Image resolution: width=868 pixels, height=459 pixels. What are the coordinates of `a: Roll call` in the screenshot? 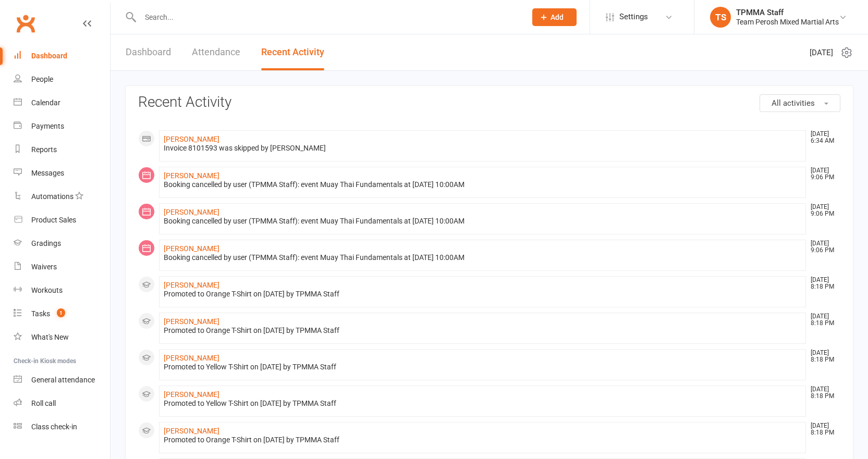 It's located at (61, 403).